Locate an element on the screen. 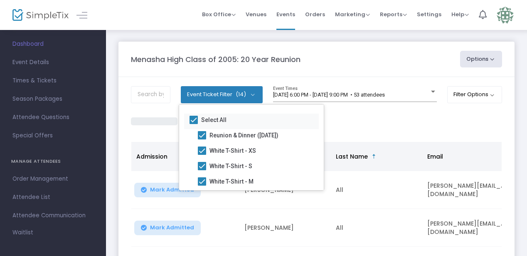 This screenshot has height=256, width=527. span: Attendee List is located at coordinates (53, 197).